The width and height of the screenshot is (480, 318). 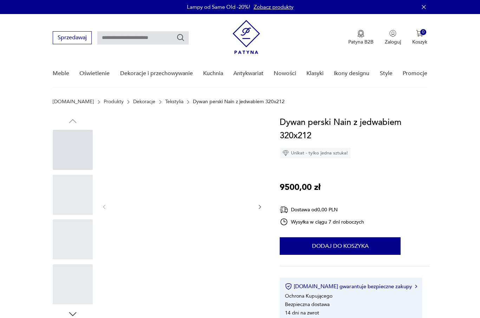 What do you see at coordinates (393, 42) in the screenshot?
I see `p: Zaloguj` at bounding box center [393, 42].